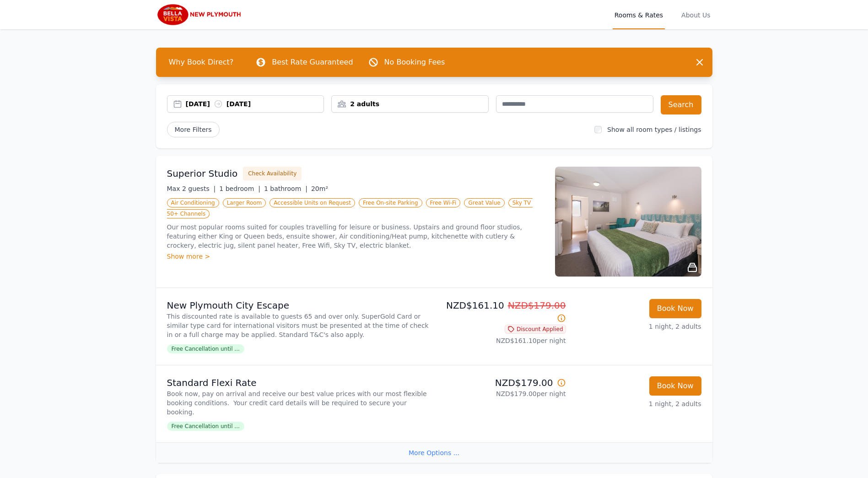 The image size is (868, 478). What do you see at coordinates (299, 326) in the screenshot?
I see `p: This discounted rate is available to guests 65 and over only. SuperGold Card or similar type card...` at bounding box center [299, 326].